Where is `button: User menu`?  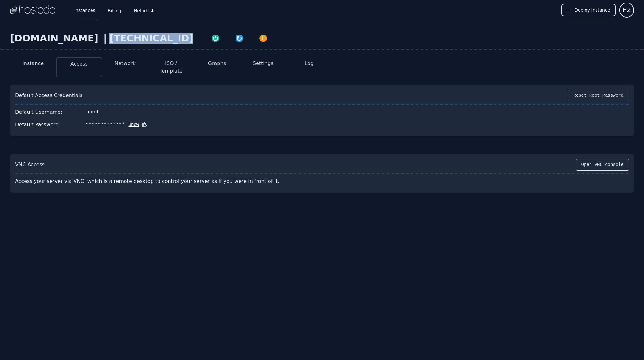 button: User menu is located at coordinates (627, 10).